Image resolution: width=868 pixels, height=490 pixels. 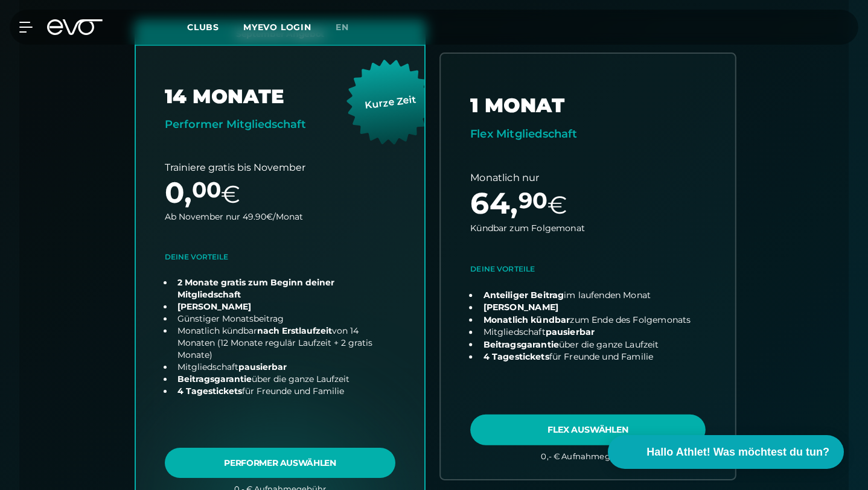 What do you see at coordinates (738, 452) in the screenshot?
I see `span: Hallo Athlet! Was möchtest du tun?` at bounding box center [738, 452].